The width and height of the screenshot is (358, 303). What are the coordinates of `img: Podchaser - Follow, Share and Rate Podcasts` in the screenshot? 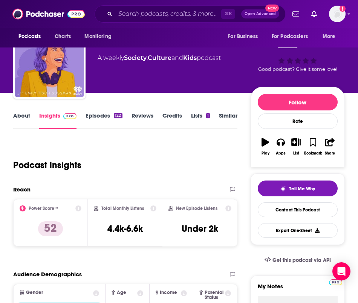 It's located at (49, 14).